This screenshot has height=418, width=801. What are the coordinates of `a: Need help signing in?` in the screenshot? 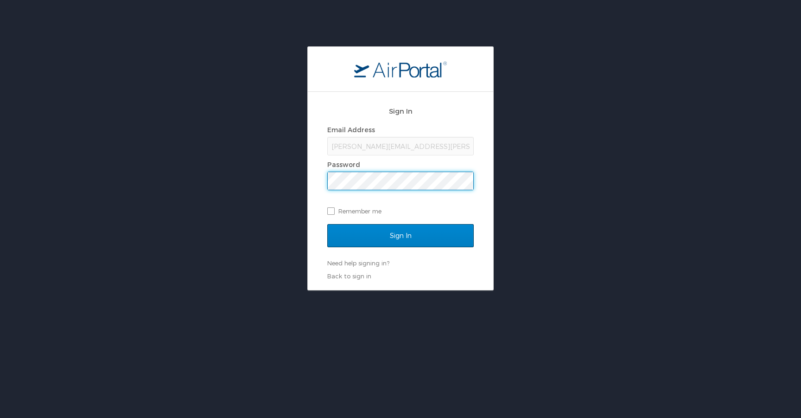 It's located at (358, 263).